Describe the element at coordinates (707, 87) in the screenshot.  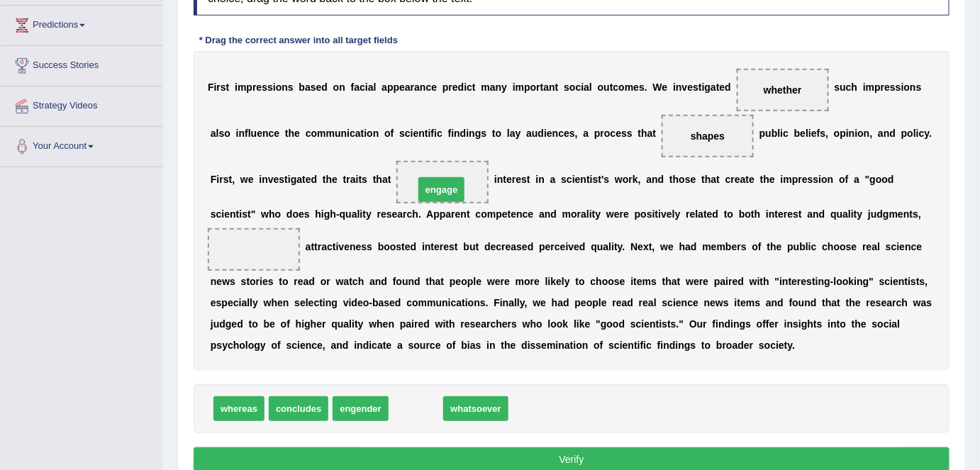
I see `b: g` at that location.